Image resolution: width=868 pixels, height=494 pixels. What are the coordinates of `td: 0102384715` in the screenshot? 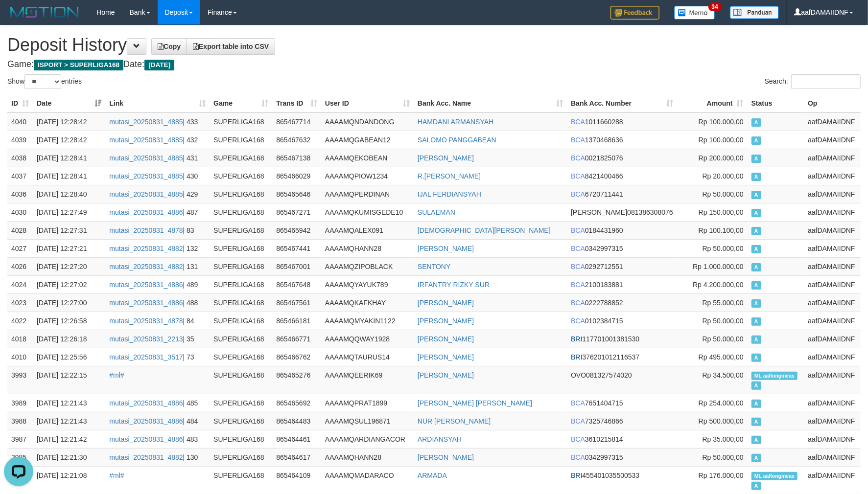 It's located at (622, 320).